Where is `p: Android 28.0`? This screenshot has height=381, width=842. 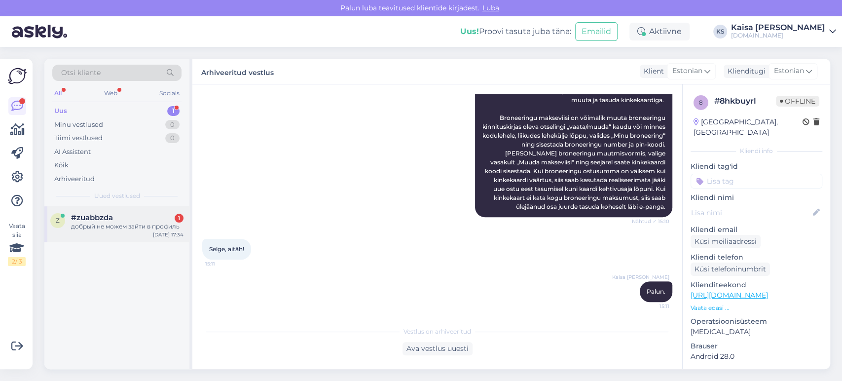
p: Android 28.0 is located at coordinates (756, 356).